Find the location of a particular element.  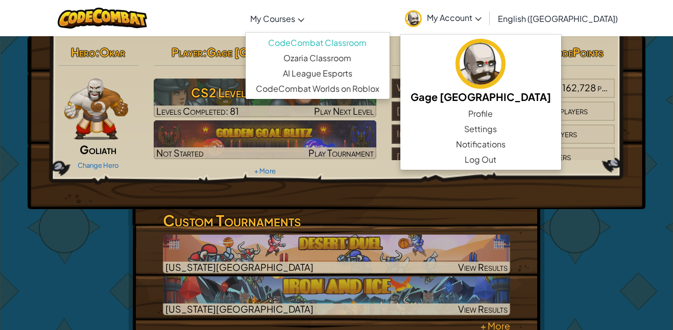

span: Goliath is located at coordinates (98, 150).